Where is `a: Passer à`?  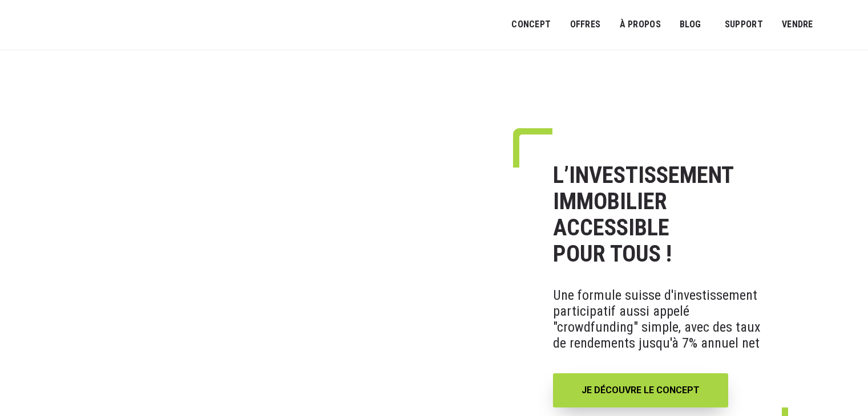 a: Passer à is located at coordinates (842, 25).